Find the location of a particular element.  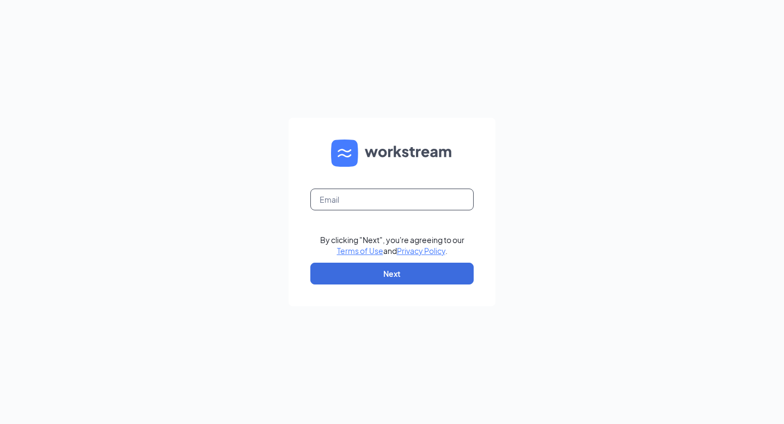

a: Privacy Policy is located at coordinates (421, 251).